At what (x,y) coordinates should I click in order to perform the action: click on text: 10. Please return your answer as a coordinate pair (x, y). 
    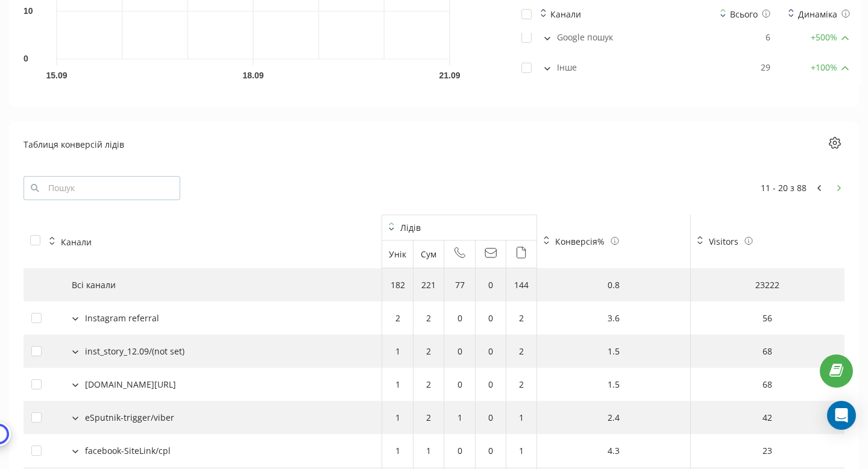
    Looking at the image, I should click on (29, 11).